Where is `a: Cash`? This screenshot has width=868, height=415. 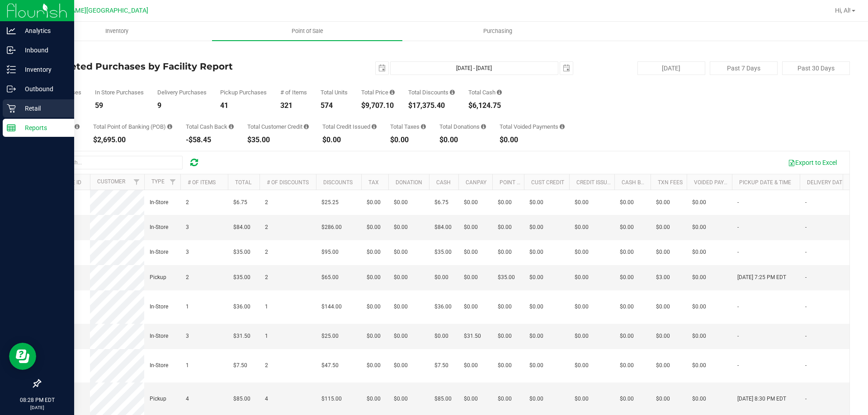
a: Cash is located at coordinates (444, 182).